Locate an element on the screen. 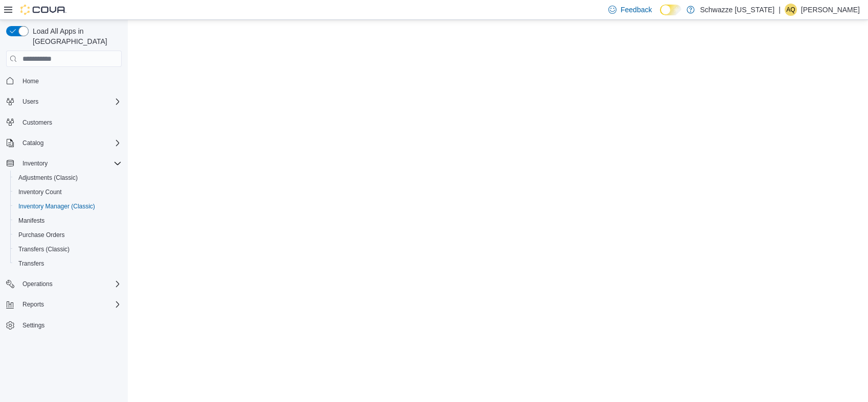 The image size is (868, 402). div: Anastasia Queen is located at coordinates (791, 9).